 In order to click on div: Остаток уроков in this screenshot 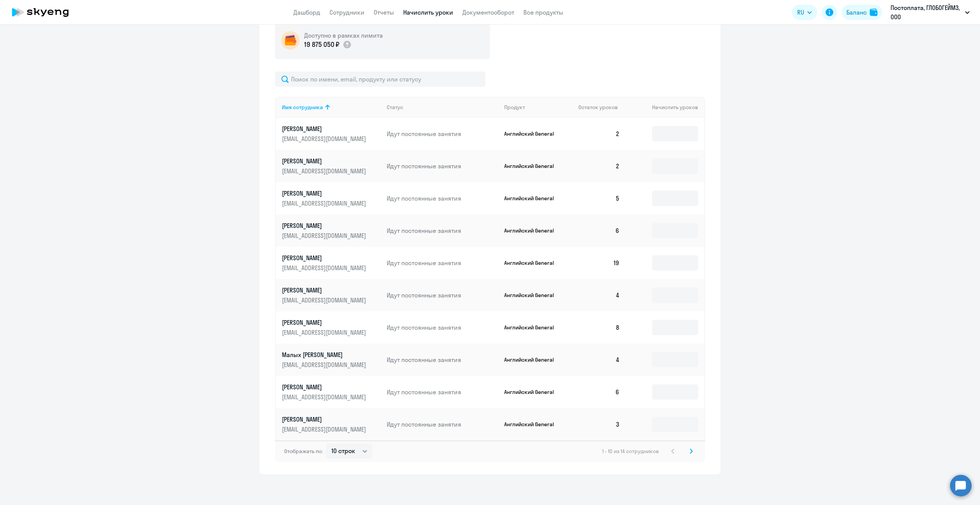, I will do `click(602, 107)`.